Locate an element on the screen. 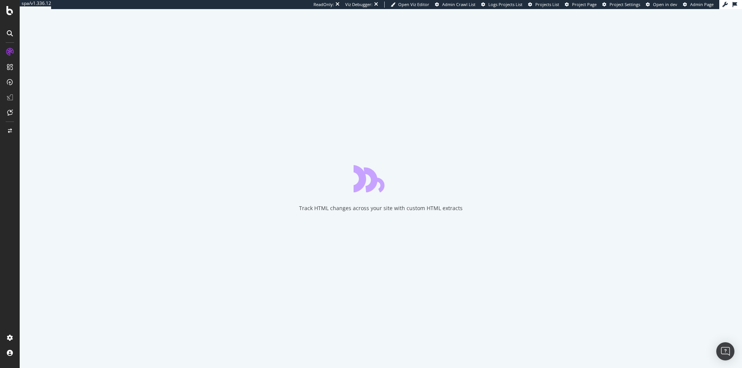 This screenshot has width=742, height=368. div: ReadOnly: is located at coordinates (324, 5).